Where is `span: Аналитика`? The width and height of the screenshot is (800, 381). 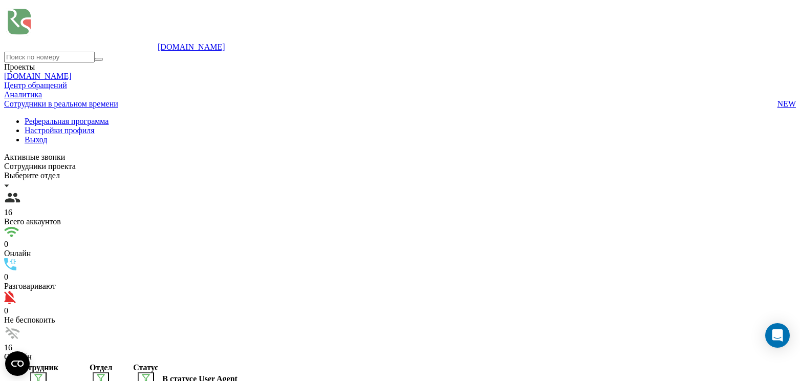
span: Аналитика is located at coordinates (23, 94).